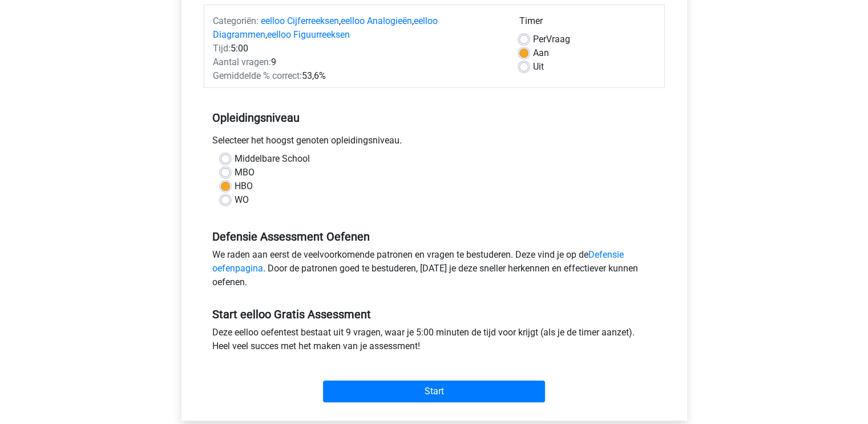 The image size is (868, 424). I want to click on label: Uit, so click(538, 66).